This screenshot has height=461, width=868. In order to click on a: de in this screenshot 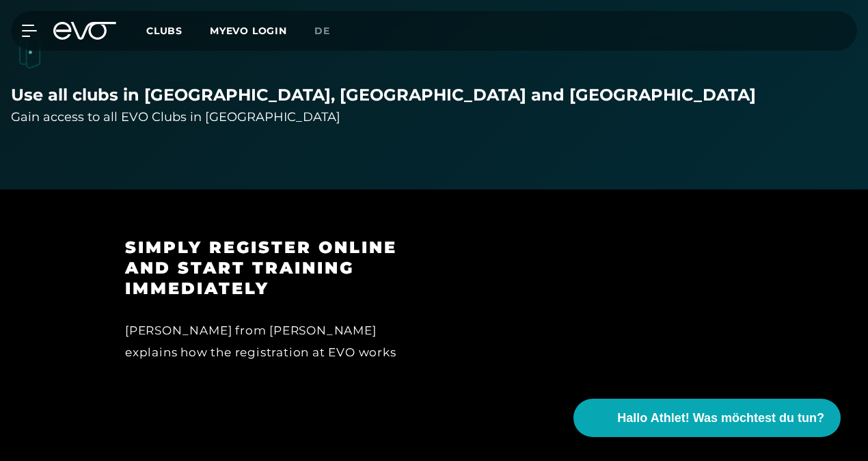, I will do `click(330, 31)`.